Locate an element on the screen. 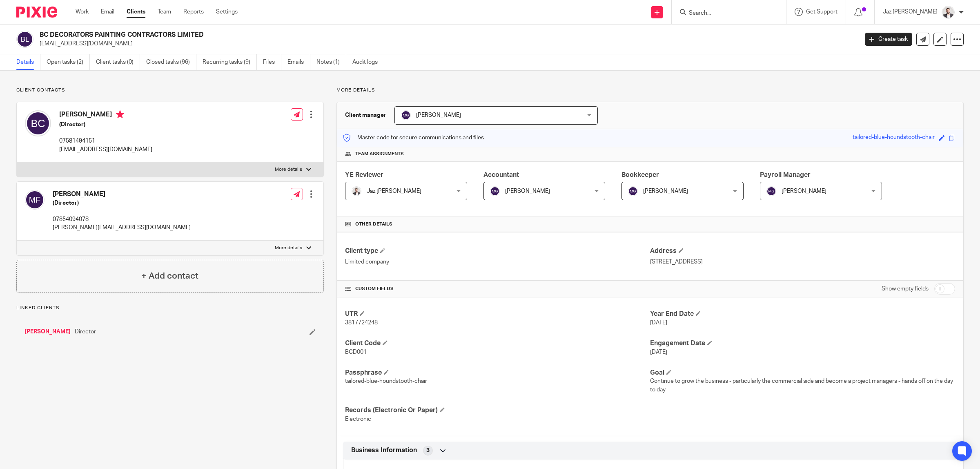 This screenshot has height=469, width=980. h4: Client type is located at coordinates (497, 251).